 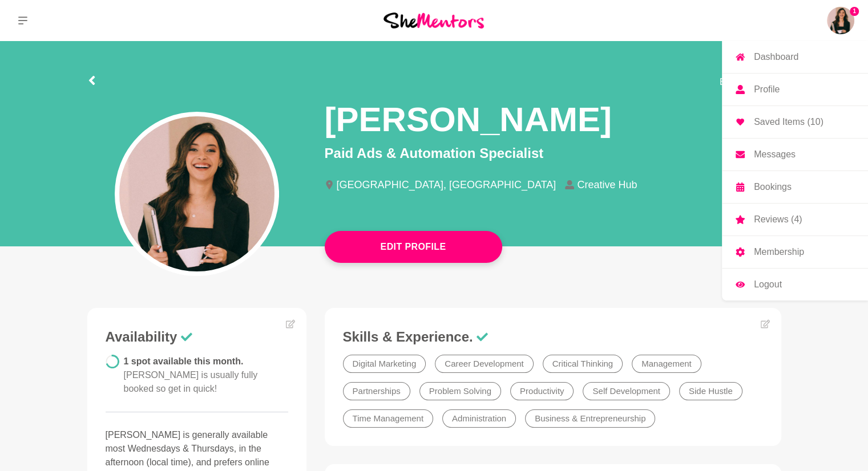 What do you see at coordinates (767, 90) in the screenshot?
I see `p: Profile` at bounding box center [767, 90].